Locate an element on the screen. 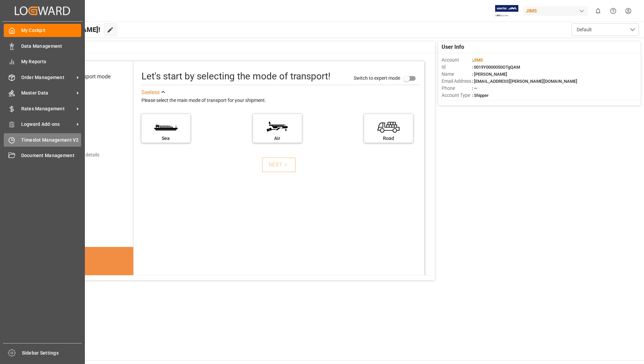 Image resolution: width=644 pixels, height=364 pixels. span: User Info is located at coordinates (453, 47).